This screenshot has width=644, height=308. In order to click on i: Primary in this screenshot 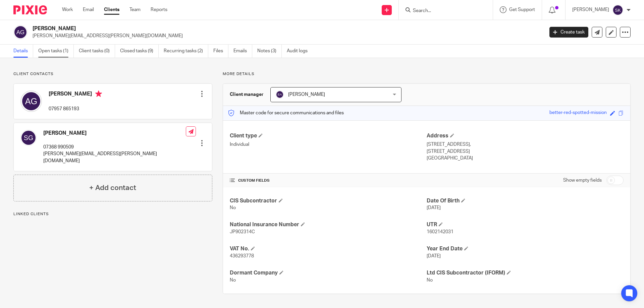, I will do `click(99, 94)`.